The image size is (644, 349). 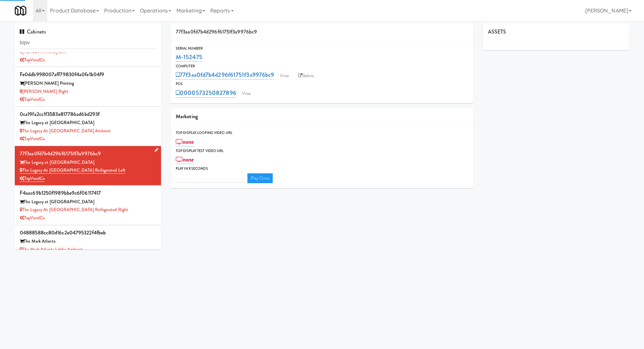 I want to click on span: Marketing, so click(x=186, y=116).